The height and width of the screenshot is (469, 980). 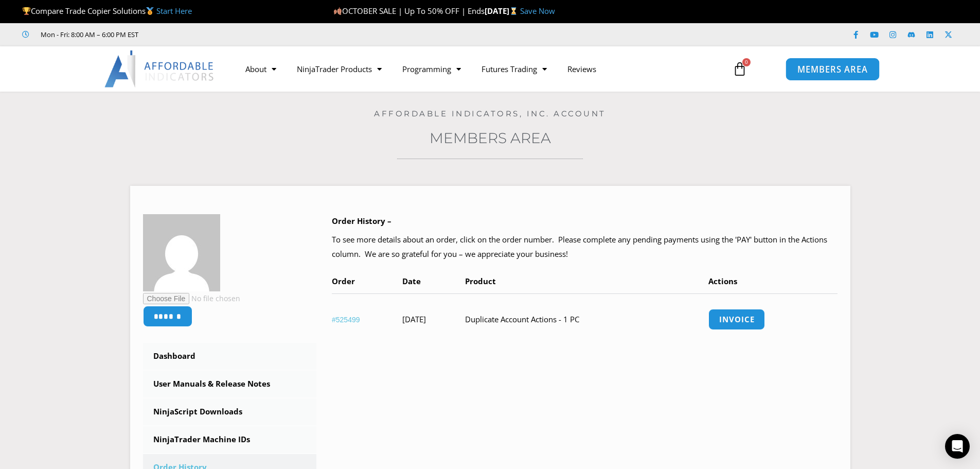 I want to click on img: 9873623af1d3d6777f53c285a0dcd8c59f80873114ed91ff3b3619cbc1ad8fea, so click(x=182, y=252).